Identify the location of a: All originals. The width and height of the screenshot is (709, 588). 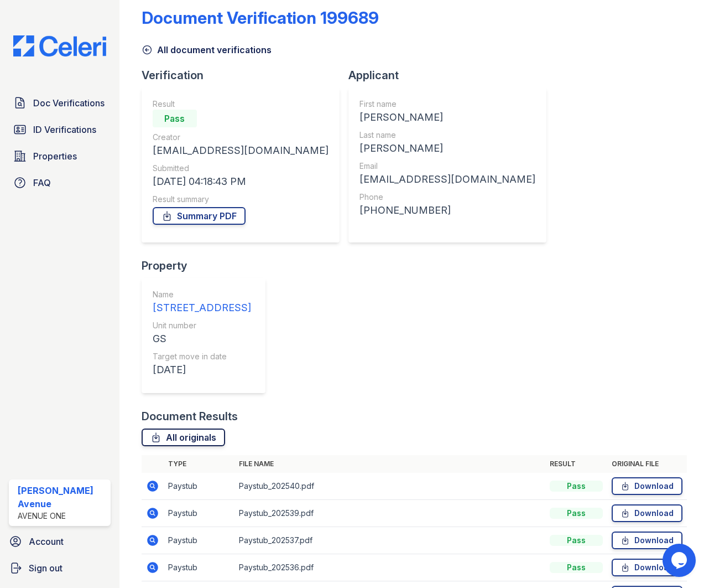
(183, 437).